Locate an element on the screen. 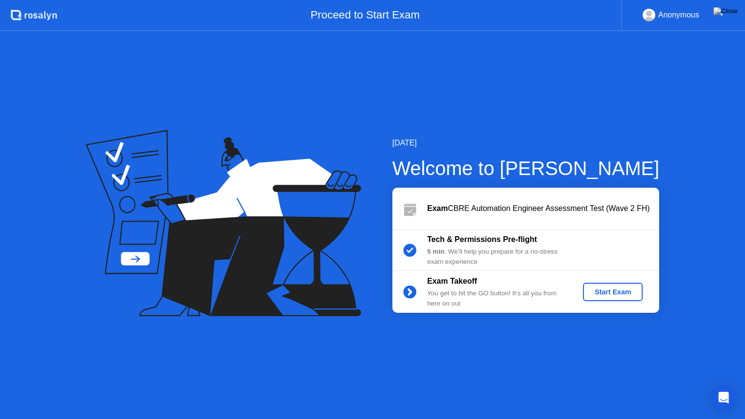 The height and width of the screenshot is (419, 745). b: 5 min is located at coordinates (436, 251).